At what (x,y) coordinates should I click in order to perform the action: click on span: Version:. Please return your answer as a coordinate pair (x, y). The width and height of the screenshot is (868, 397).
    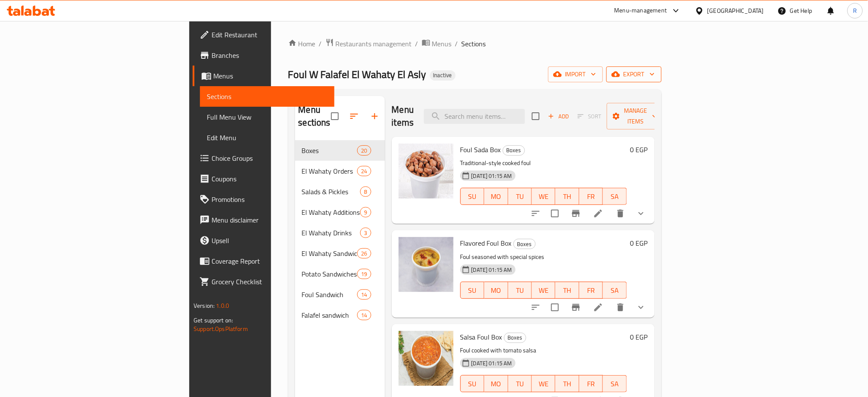
    Looking at the image, I should click on (204, 306).